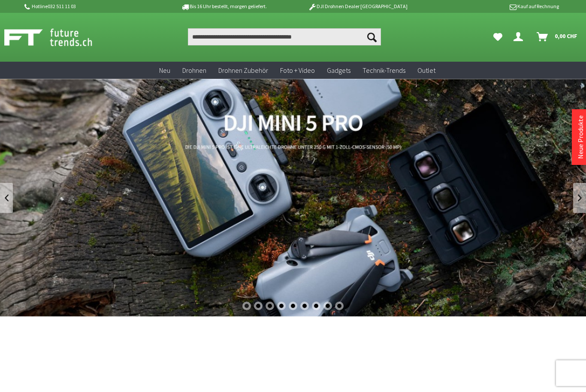 This screenshot has height=392, width=586. Describe the element at coordinates (284, 37) in the screenshot. I see `input: Produkt, Marke, Kategorie, EAN, Artikelnummer…` at that location.